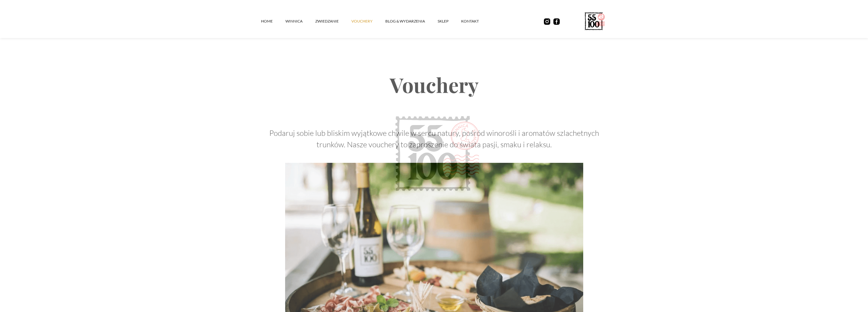 This screenshot has height=312, width=868. I want to click on a: winnica, so click(301, 21).